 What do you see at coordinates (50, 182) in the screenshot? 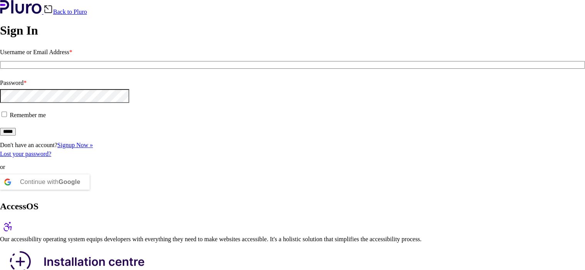
I see `div: Continue with` at bounding box center [50, 182].